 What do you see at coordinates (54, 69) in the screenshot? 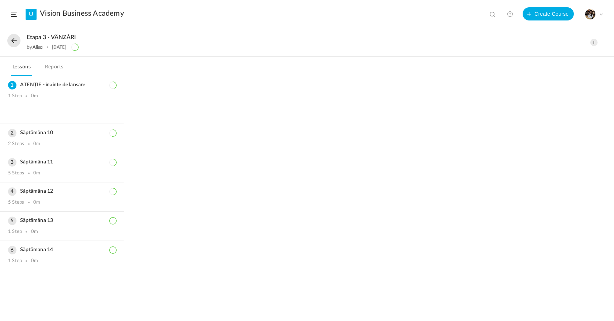
I see `a: Reports` at bounding box center [54, 69].